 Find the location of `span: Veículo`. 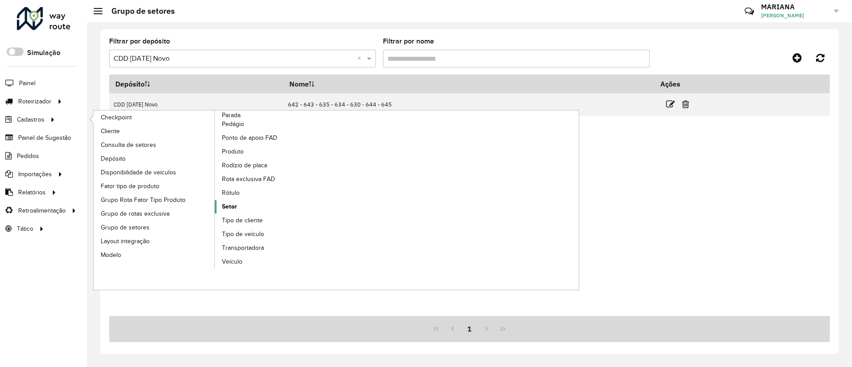

span: Veículo is located at coordinates (232, 261).